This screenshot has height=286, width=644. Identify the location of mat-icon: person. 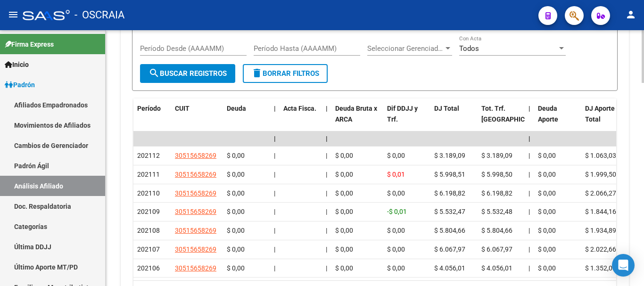
(631, 14).